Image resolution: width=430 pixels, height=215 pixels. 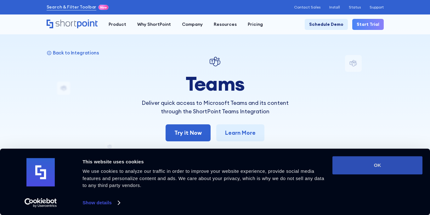 What do you see at coordinates (377, 165) in the screenshot?
I see `button: OK` at bounding box center [377, 165].